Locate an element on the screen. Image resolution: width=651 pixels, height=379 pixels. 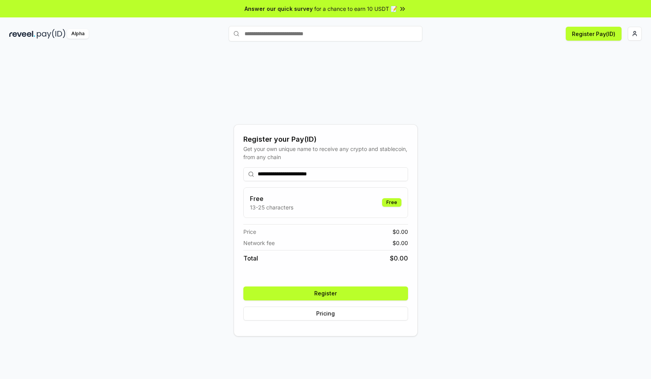
span: Total is located at coordinates (251, 258).